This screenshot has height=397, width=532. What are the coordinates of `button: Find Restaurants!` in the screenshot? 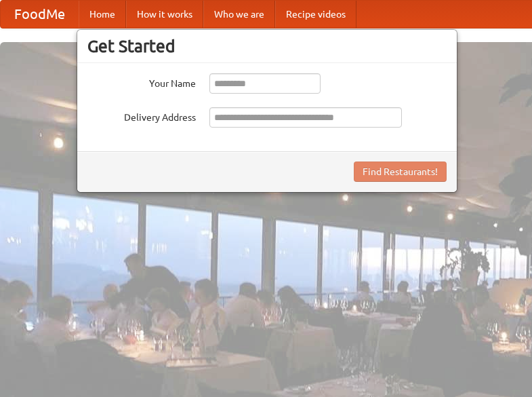 It's located at (400, 171).